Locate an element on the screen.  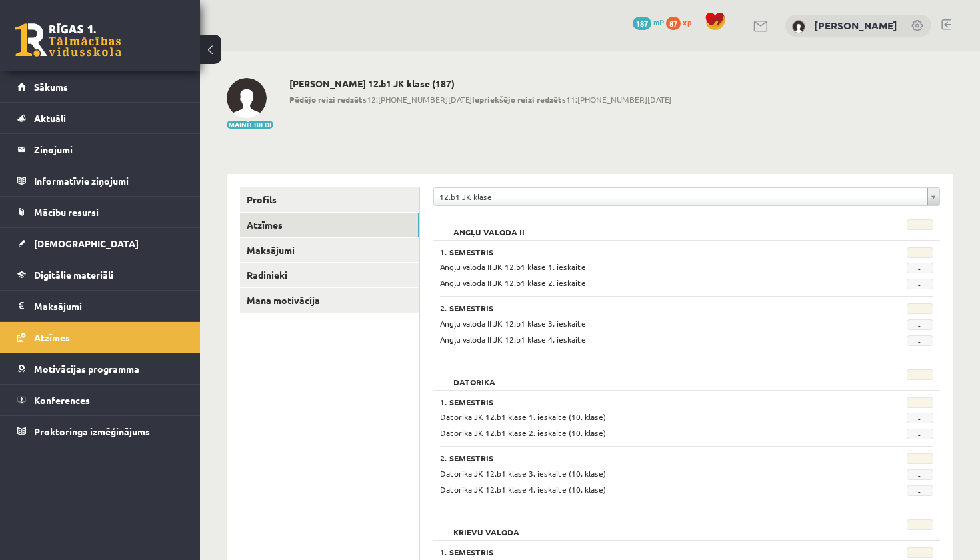
a: Ziņojumi is located at coordinates (100, 149).